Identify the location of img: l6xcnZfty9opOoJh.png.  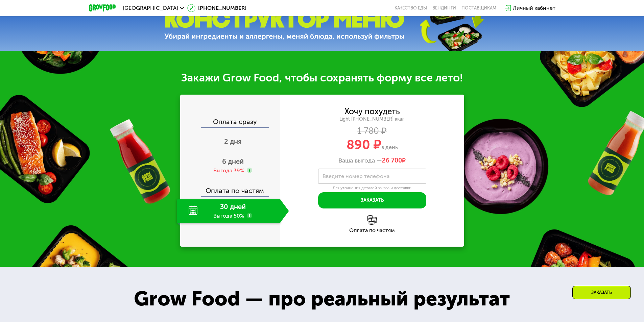
(372, 220).